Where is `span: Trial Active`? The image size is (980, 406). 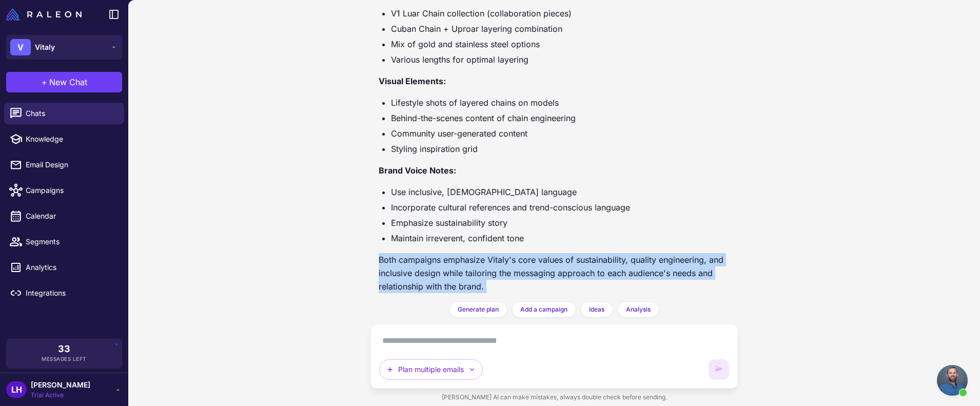
span: Trial Active is located at coordinates (61, 395).